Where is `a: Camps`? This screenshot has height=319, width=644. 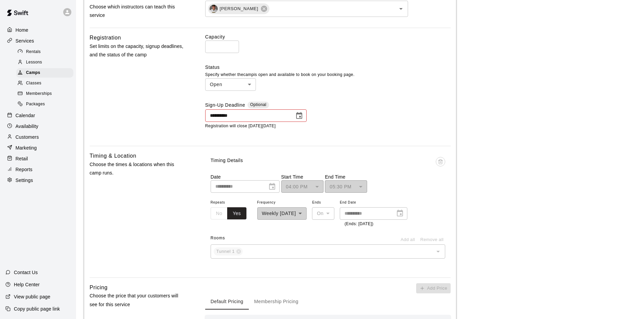
a: Camps is located at coordinates (46, 73).